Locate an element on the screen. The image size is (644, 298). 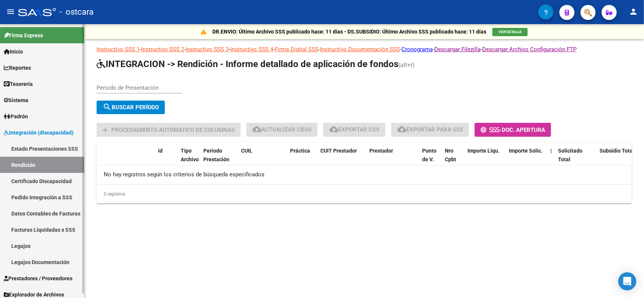
span: Subsidio Total is located at coordinates (617, 151).